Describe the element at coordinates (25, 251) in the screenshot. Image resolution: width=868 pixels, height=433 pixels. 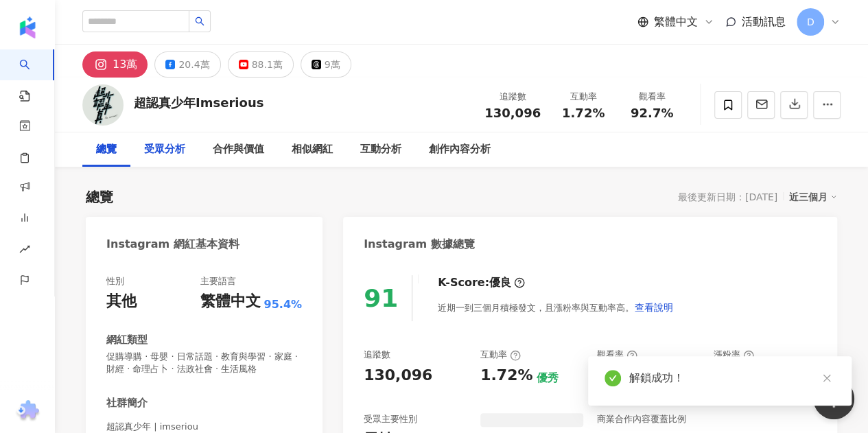
I see `span: rise` at that location.